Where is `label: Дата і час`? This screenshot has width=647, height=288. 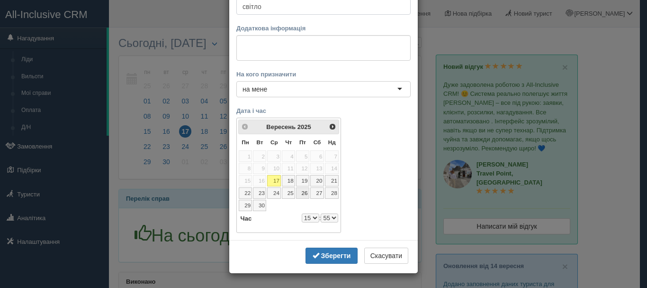 label: Дата і час is located at coordinates (324, 110).